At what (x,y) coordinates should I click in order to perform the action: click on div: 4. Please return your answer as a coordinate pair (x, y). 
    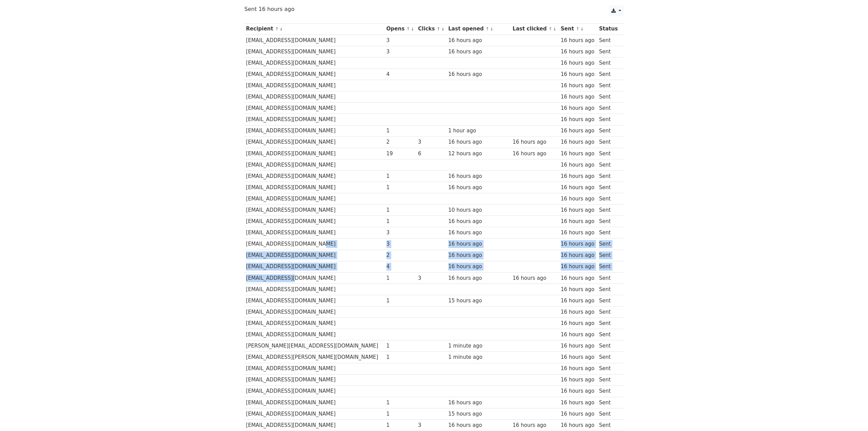
    Looking at the image, I should click on (401, 266).